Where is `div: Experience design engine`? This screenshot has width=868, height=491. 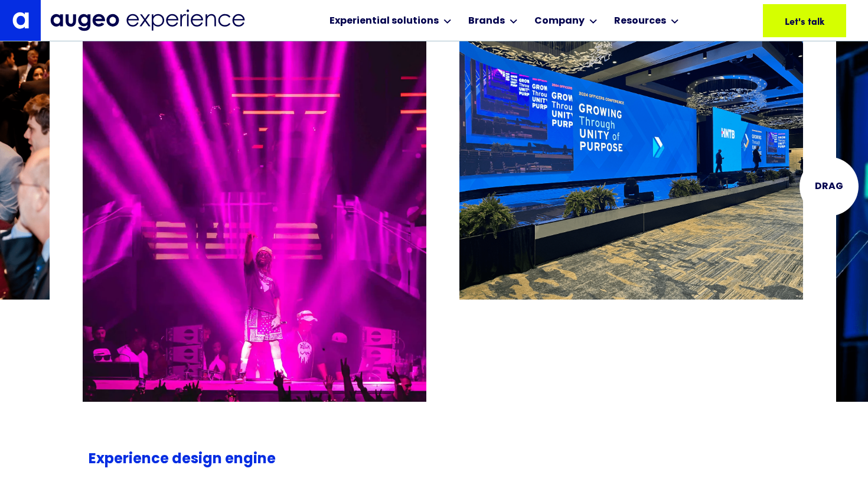
div: Experience design engine is located at coordinates (280, 460).